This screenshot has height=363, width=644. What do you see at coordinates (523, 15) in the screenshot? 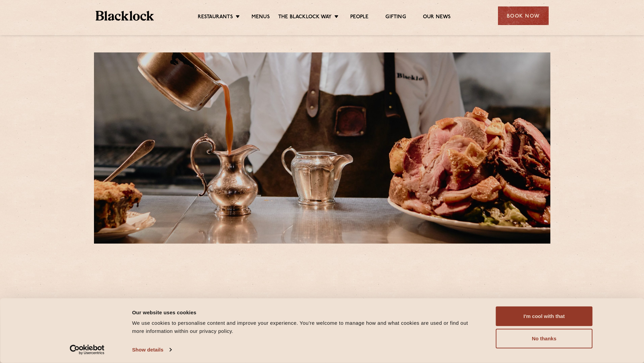
I see `div: Book Now` at bounding box center [523, 15].